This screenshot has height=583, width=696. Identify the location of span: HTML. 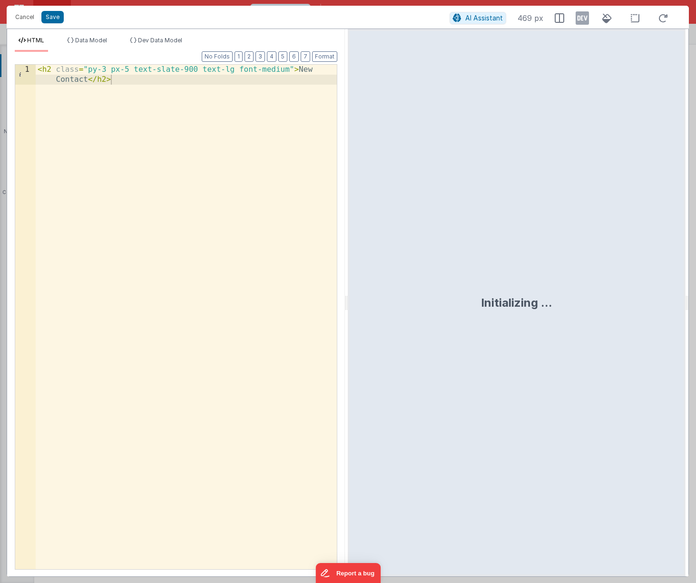
(36, 40).